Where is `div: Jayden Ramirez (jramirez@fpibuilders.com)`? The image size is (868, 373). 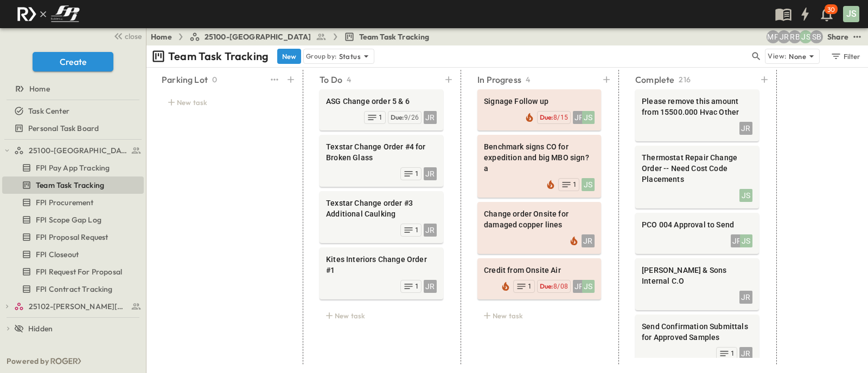 div: Jayden Ramirez (jramirez@fpibuilders.com) is located at coordinates (784, 37).